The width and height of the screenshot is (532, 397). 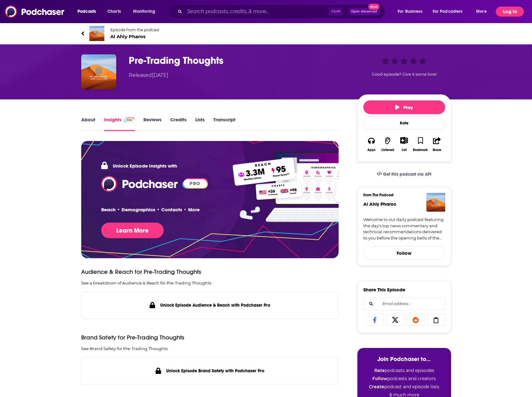 What do you see at coordinates (404, 107) in the screenshot?
I see `span: Play` at bounding box center [404, 107].